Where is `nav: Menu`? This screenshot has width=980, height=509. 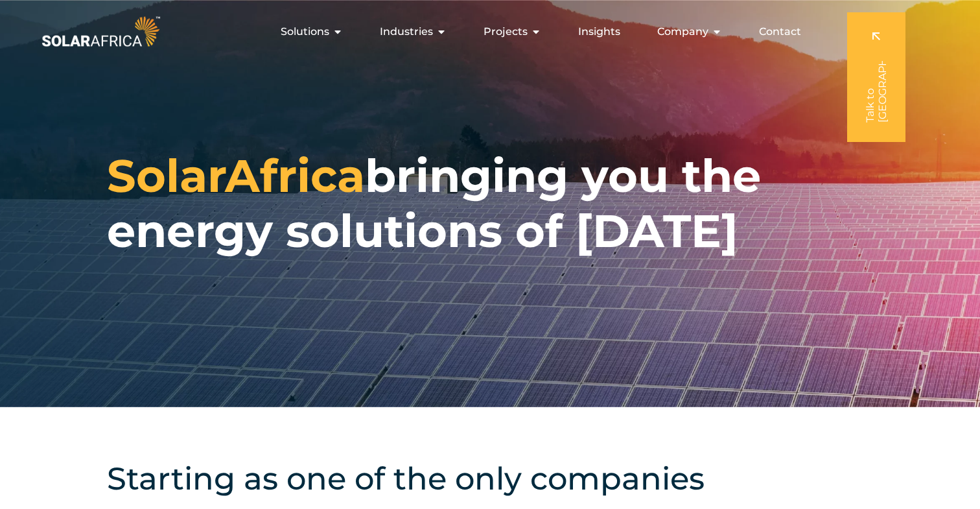
nav: Menu is located at coordinates (486, 32).